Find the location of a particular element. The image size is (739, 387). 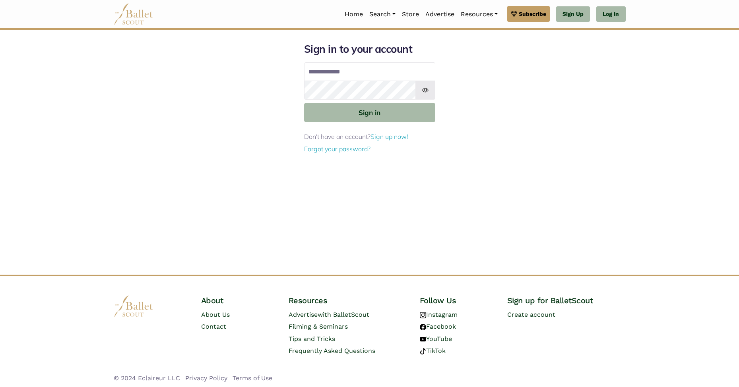

a: Advertise is located at coordinates (439, 14).